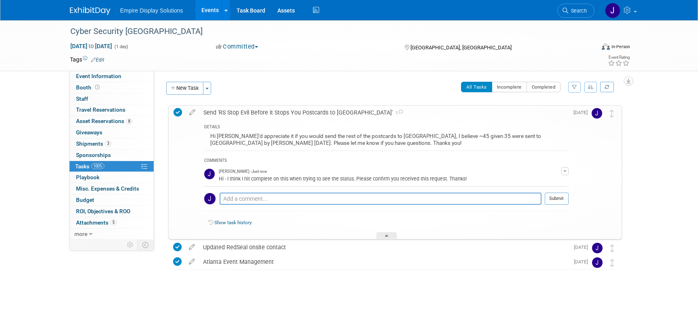 This screenshot has width=698, height=314. I want to click on span: 1, so click(398, 113).